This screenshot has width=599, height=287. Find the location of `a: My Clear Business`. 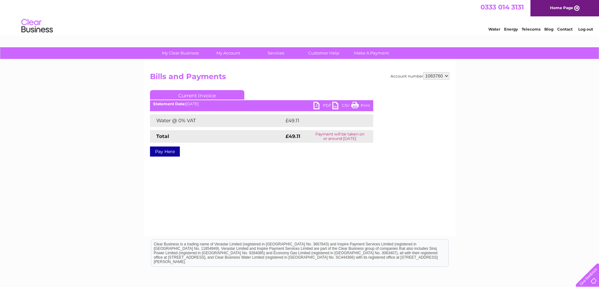

a: My Clear Business is located at coordinates (180, 53).